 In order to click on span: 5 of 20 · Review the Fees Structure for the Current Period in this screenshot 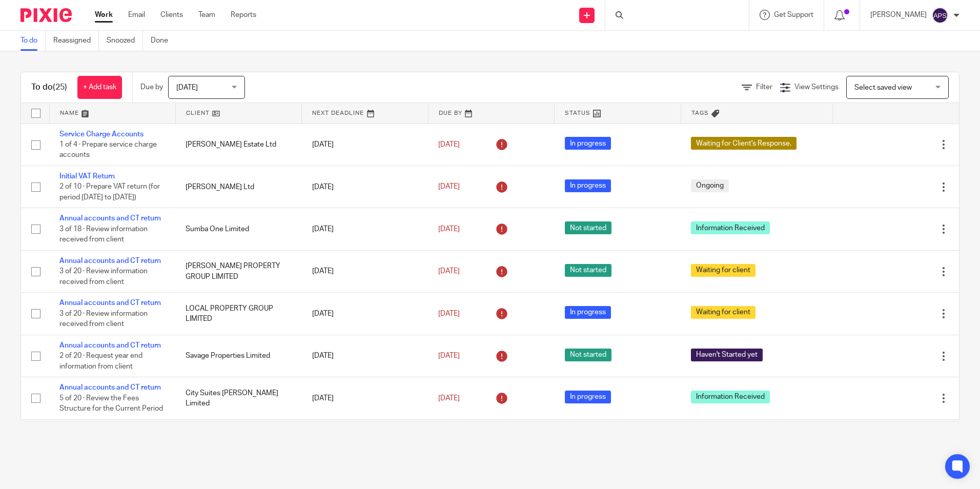, I will do `click(111, 403)`.